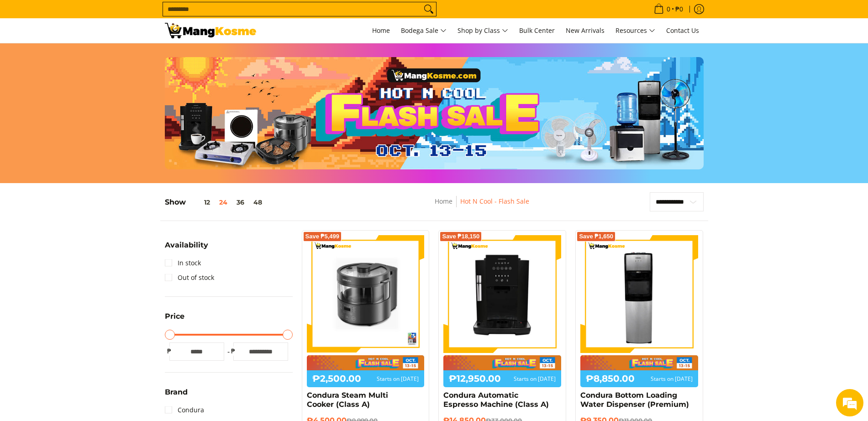 The width and height of the screenshot is (868, 421). Describe the element at coordinates (485, 31) in the screenshot. I see `nav: Main Menu` at that location.